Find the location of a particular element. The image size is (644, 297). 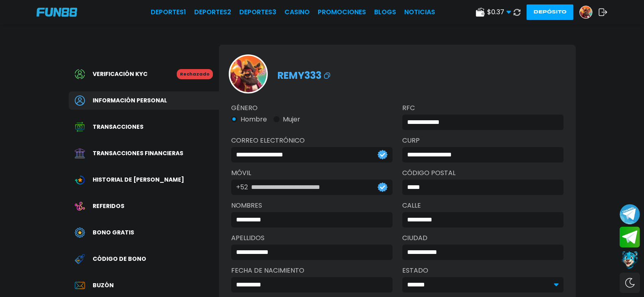

a: Avatar is located at coordinates (588, 12).